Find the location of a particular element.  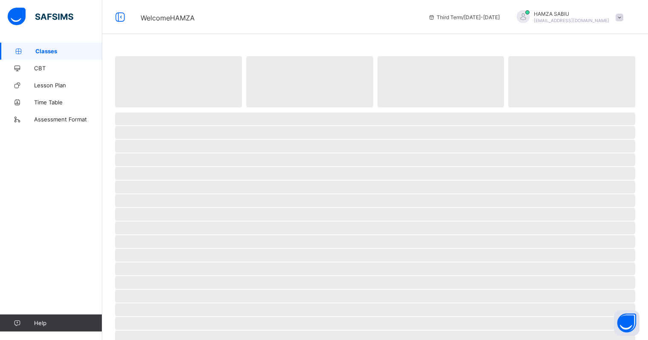

span: Lesson Plan is located at coordinates (68, 85).